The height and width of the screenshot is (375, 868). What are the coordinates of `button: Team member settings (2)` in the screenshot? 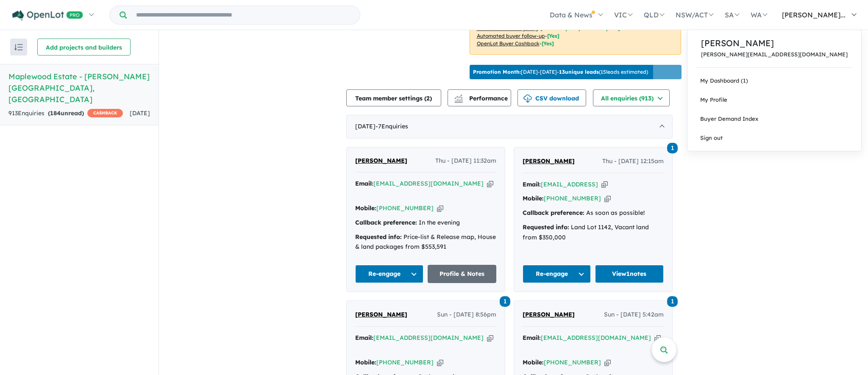 It's located at (394, 98).